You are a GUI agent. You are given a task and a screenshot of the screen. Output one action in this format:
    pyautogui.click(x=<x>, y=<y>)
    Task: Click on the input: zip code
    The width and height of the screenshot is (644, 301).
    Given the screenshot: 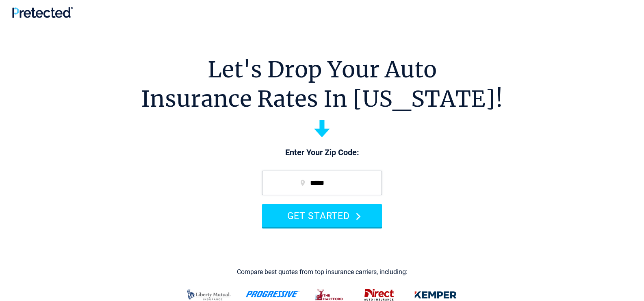 What is the action you would take?
    pyautogui.click(x=322, y=183)
    